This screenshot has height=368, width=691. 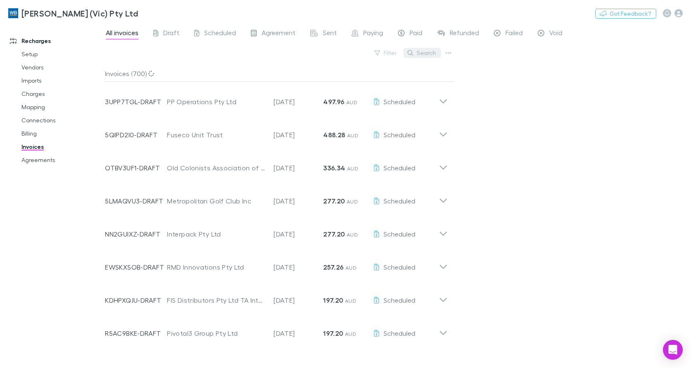 I want to click on span: Paying, so click(x=373, y=34).